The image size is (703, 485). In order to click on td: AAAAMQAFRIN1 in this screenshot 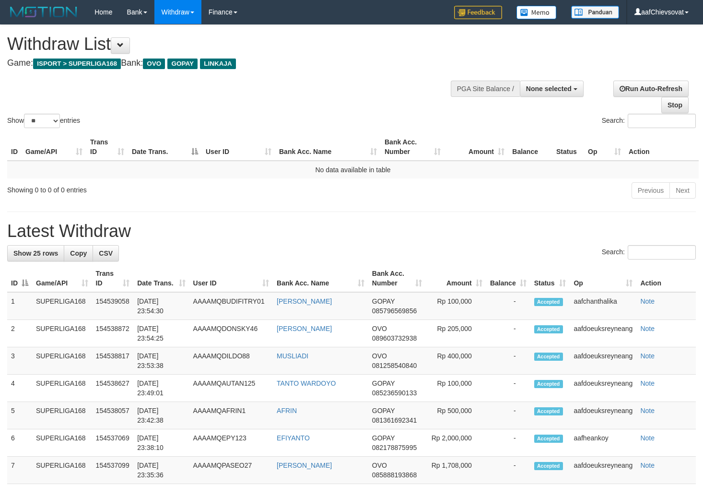, I will do `click(231, 415)`.